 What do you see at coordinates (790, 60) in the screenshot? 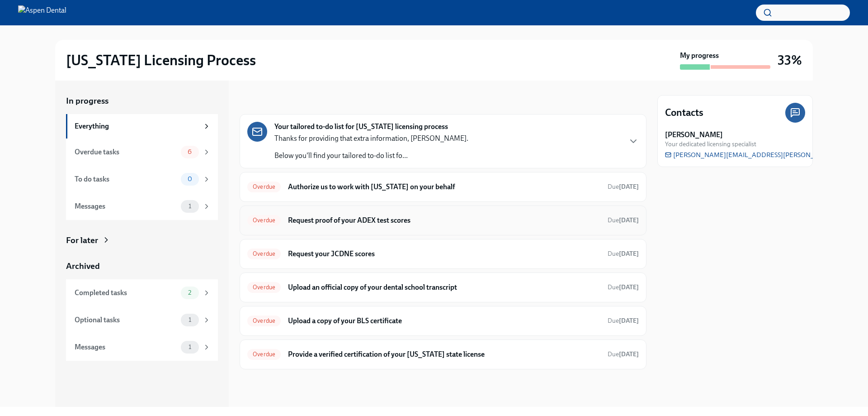
I see `h3: 33%` at bounding box center [790, 60].